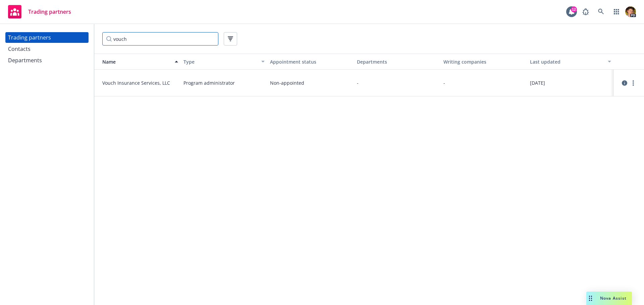 The height and width of the screenshot is (305, 644). Describe the element at coordinates (613, 298) in the screenshot. I see `span: Nova Assist` at that location.